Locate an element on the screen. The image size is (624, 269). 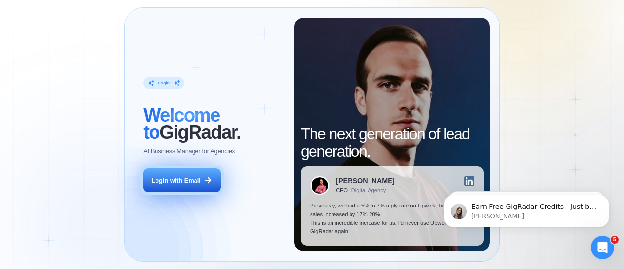
span: Welcome to is located at coordinates (181, 123).